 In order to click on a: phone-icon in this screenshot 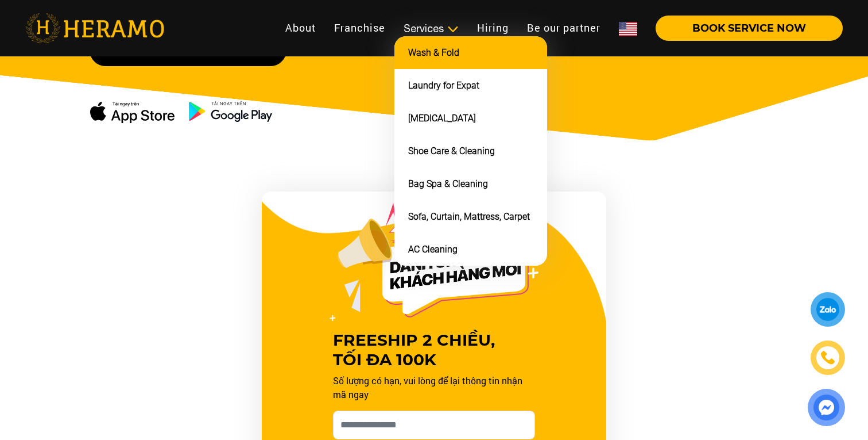, I will do `click(828, 358)`.